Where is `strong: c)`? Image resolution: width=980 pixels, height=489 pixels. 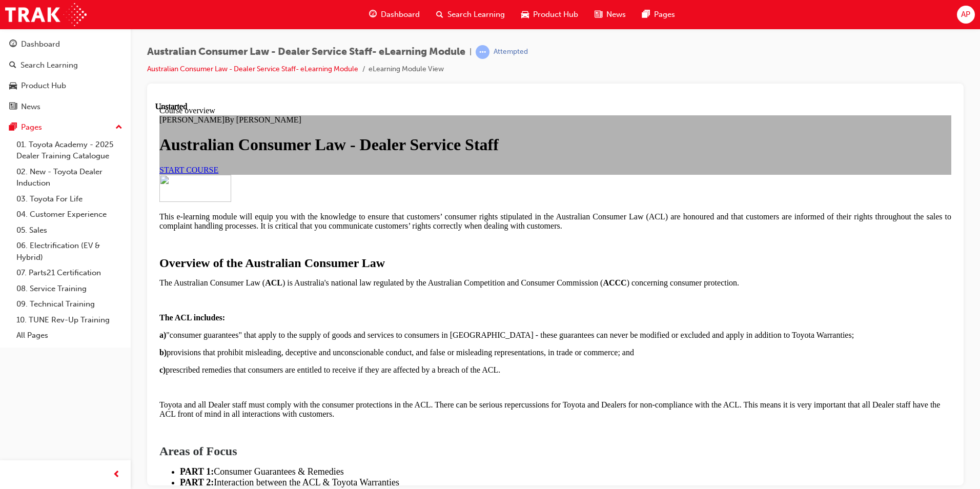
strong: c) is located at coordinates (7, 268).